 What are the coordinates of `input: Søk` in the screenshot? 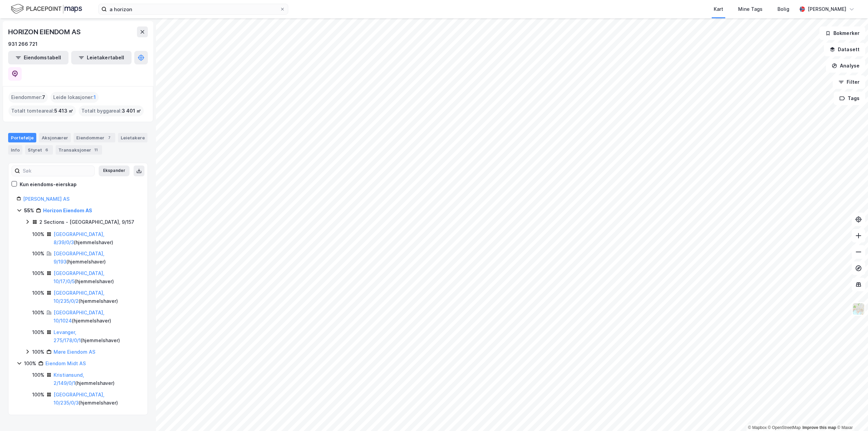 It's located at (57, 171).